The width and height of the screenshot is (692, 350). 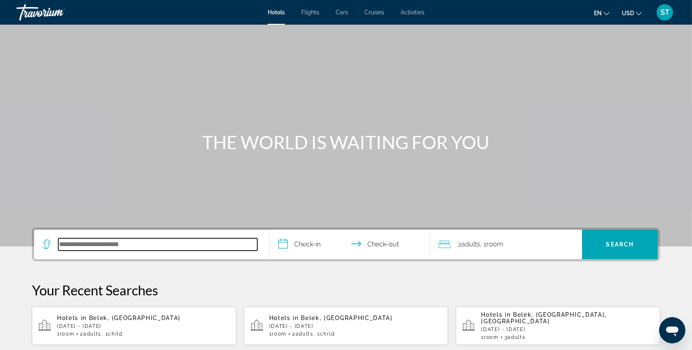 What do you see at coordinates (413, 12) in the screenshot?
I see `a: Activities` at bounding box center [413, 12].